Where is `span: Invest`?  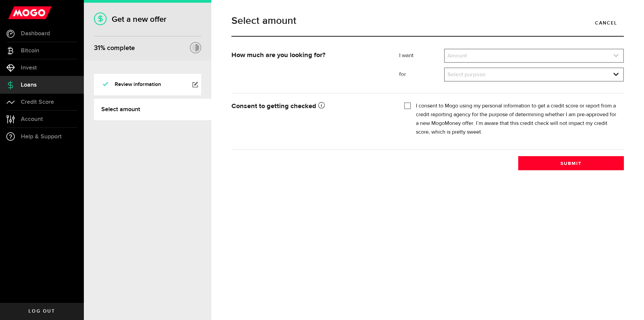 span: Invest is located at coordinates (29, 68).